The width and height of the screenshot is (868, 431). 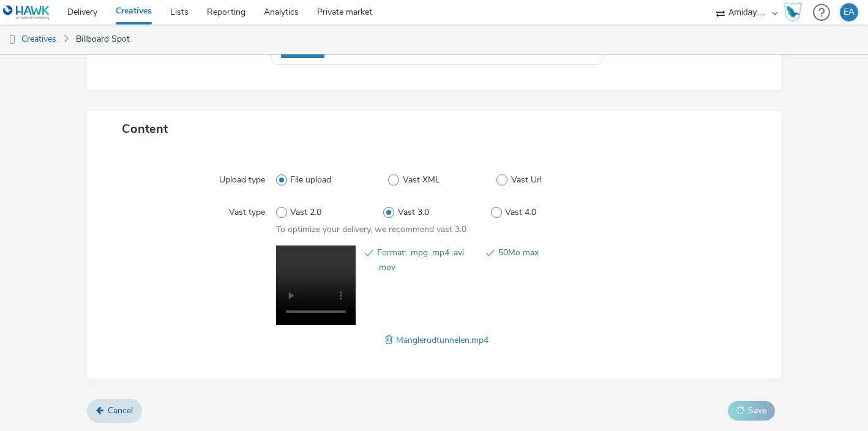 What do you see at coordinates (413, 213) in the screenshot?
I see `span: Vast 3.0` at bounding box center [413, 213].